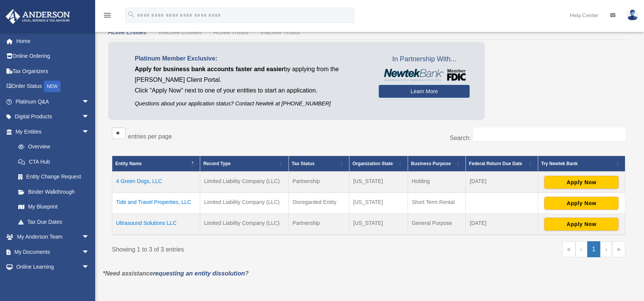  I want to click on a: My Anderson Teamarrow_drop_down, so click(53, 237).